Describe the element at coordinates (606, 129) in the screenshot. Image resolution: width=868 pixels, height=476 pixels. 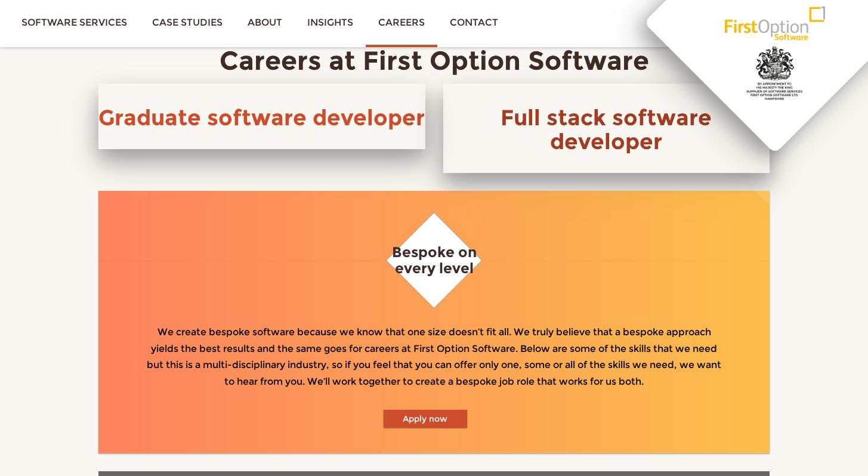
I see `a: Full stack software developer` at that location.